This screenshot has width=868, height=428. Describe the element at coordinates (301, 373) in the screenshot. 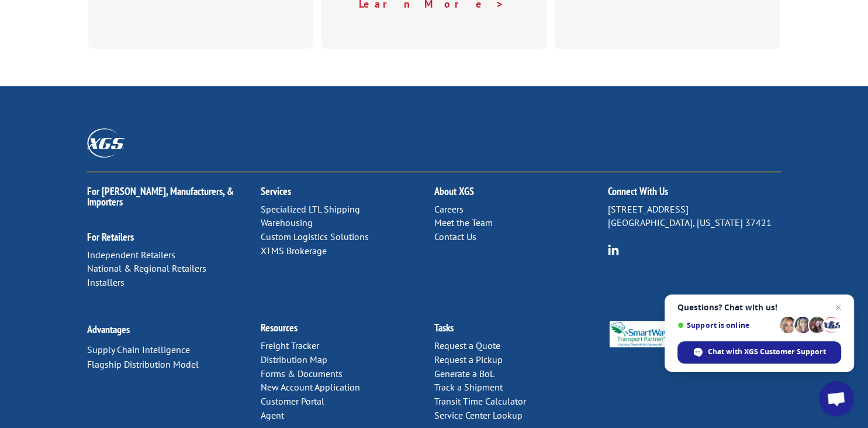

I see `a: Forms & Documents` at that location.